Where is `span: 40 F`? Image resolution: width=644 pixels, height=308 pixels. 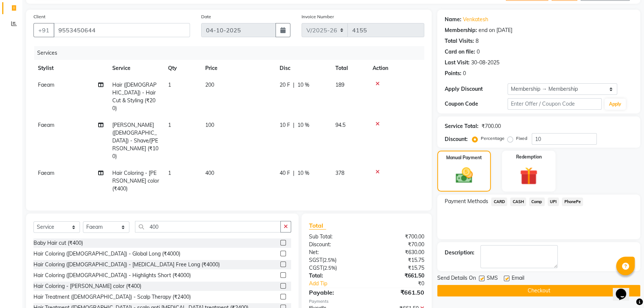 span: 40 F is located at coordinates (285, 173).